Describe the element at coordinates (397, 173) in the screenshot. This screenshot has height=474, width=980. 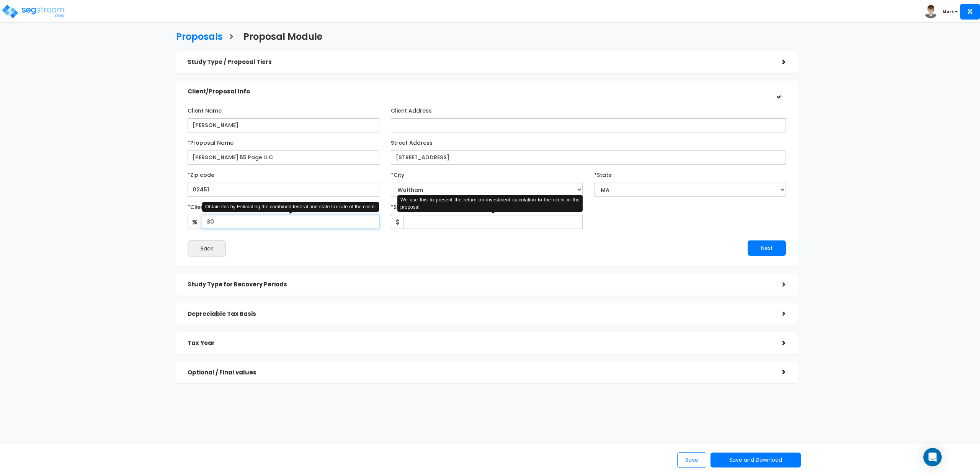
I see `label: *City` at that location.